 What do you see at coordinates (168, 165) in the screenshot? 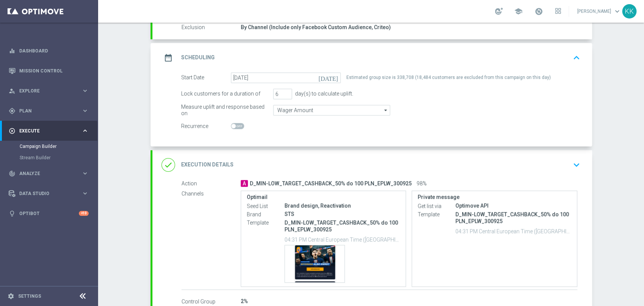
I see `i: done` at bounding box center [168, 165].